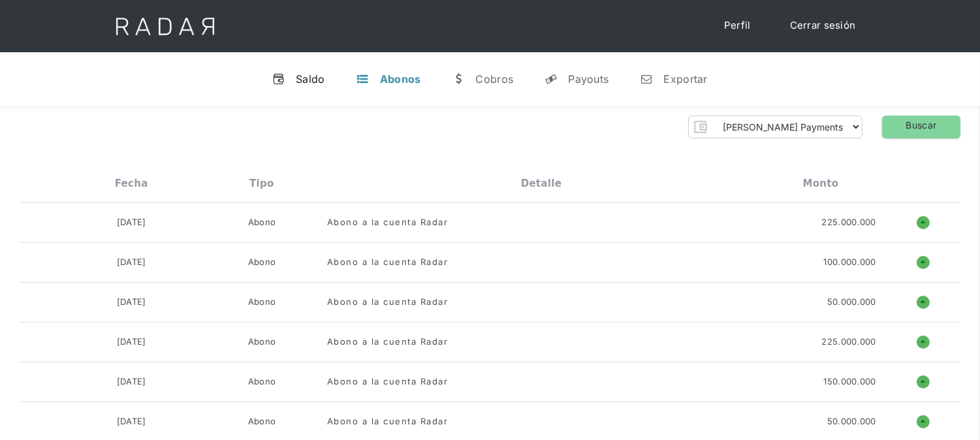  Describe the element at coordinates (646, 79) in the screenshot. I see `div: n` at that location.